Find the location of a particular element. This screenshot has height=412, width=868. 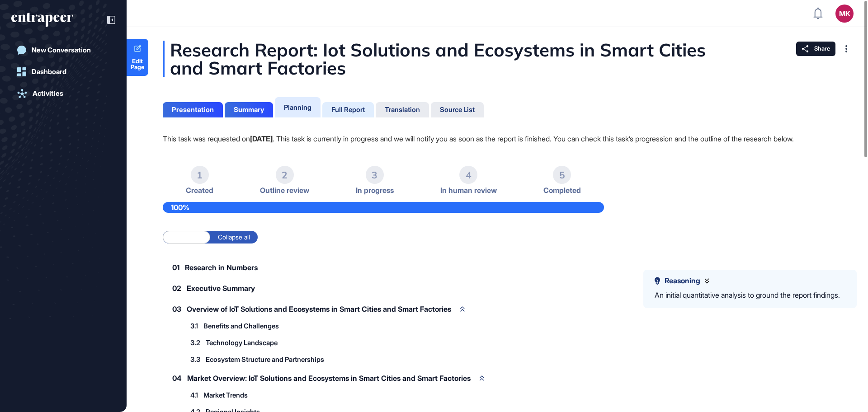

div: Summary is located at coordinates (249, 110).